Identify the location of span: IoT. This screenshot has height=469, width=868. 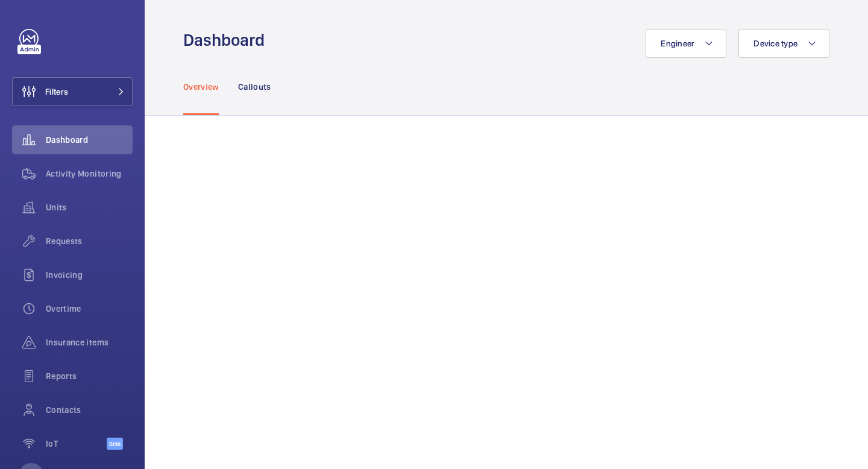
(76, 444).